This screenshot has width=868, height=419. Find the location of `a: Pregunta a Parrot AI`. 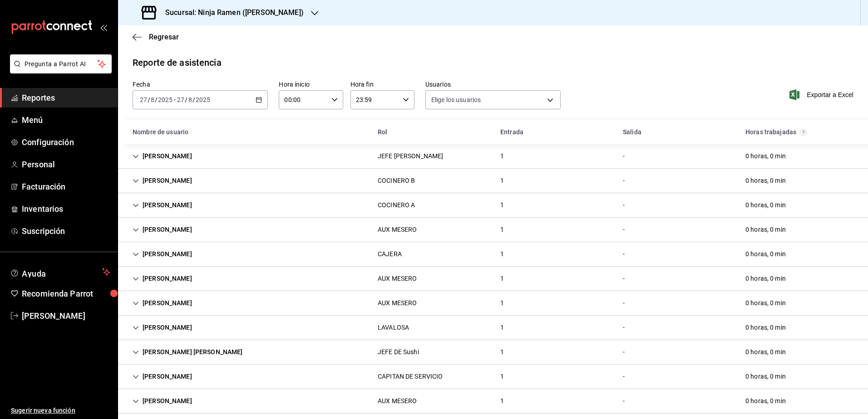

a: Pregunta a Parrot AI is located at coordinates (59, 70).